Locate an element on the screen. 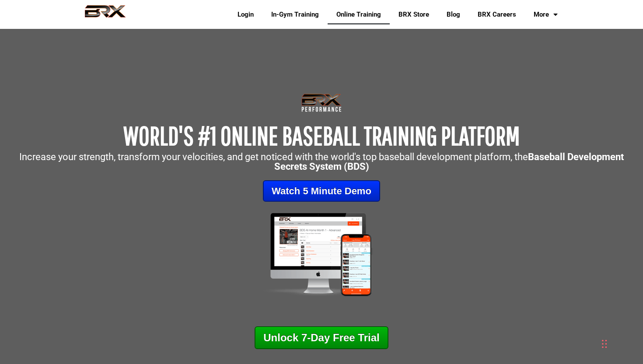 The width and height of the screenshot is (643, 364). span: WORLD'S #1 ONLINE BASEBALL TRAINING PLATFORM is located at coordinates (322, 135).